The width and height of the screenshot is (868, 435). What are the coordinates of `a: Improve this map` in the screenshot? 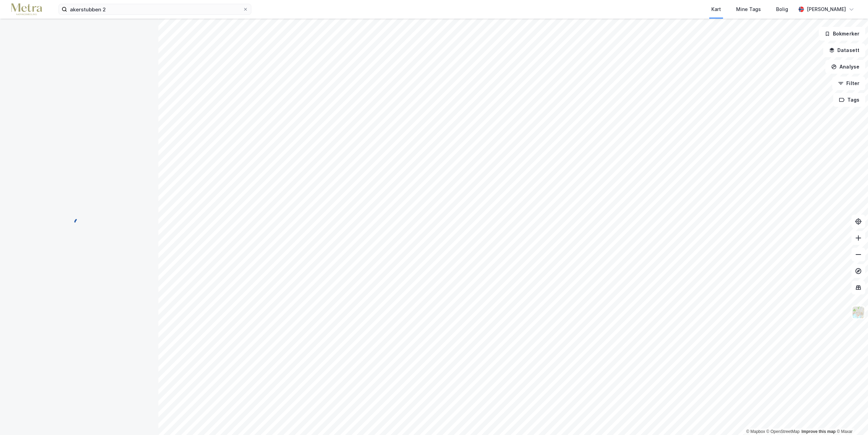 It's located at (819, 431).